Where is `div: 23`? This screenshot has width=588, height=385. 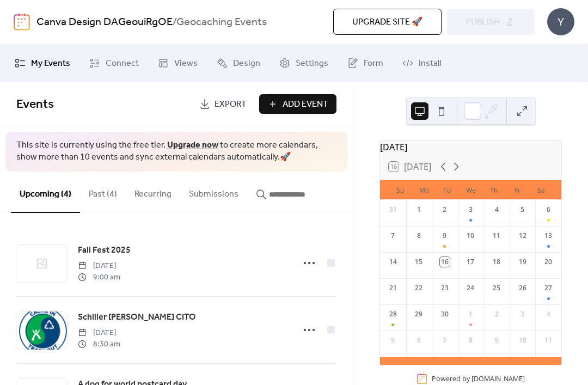 div: 23 is located at coordinates (445, 288).